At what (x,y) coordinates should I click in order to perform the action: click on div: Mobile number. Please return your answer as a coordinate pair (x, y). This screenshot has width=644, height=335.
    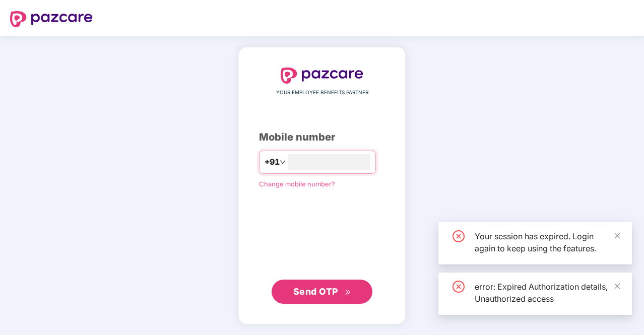
    Looking at the image, I should click on (322, 137).